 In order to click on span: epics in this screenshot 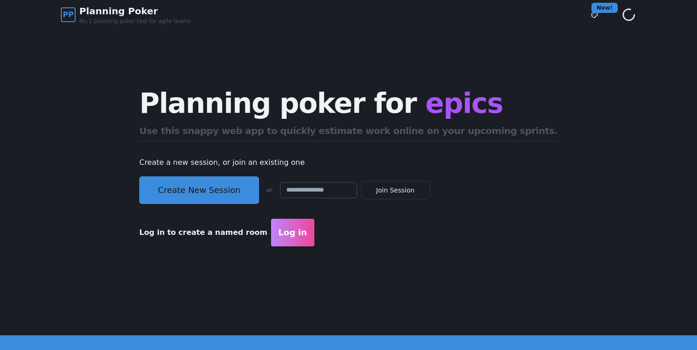, I will do `click(464, 103)`.